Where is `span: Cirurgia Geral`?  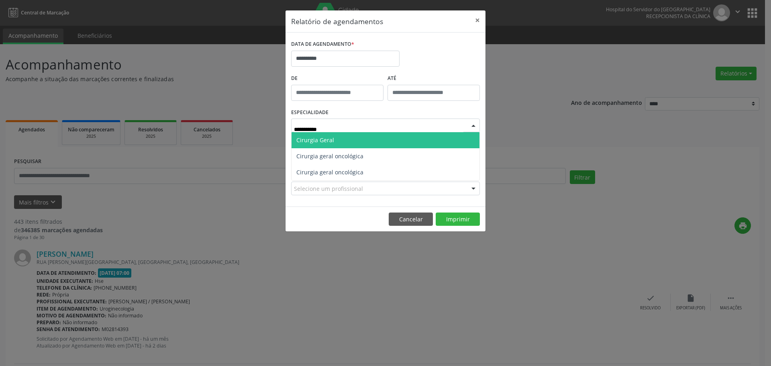 span: Cirurgia Geral is located at coordinates (315, 140).